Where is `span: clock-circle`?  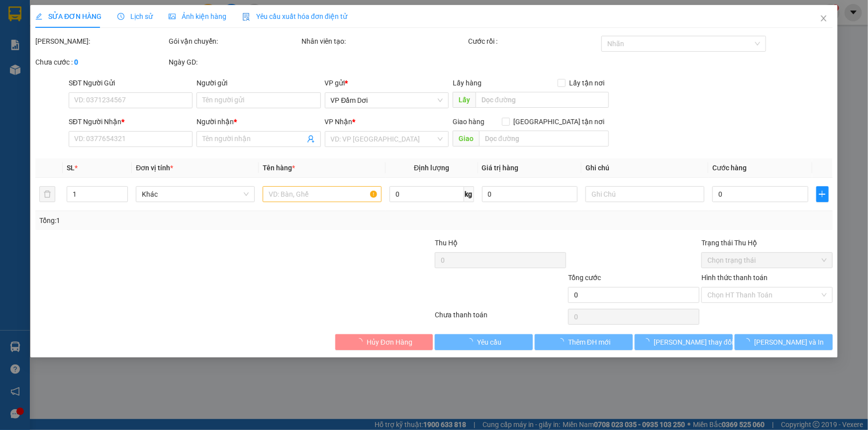
span: clock-circle is located at coordinates (121, 17).